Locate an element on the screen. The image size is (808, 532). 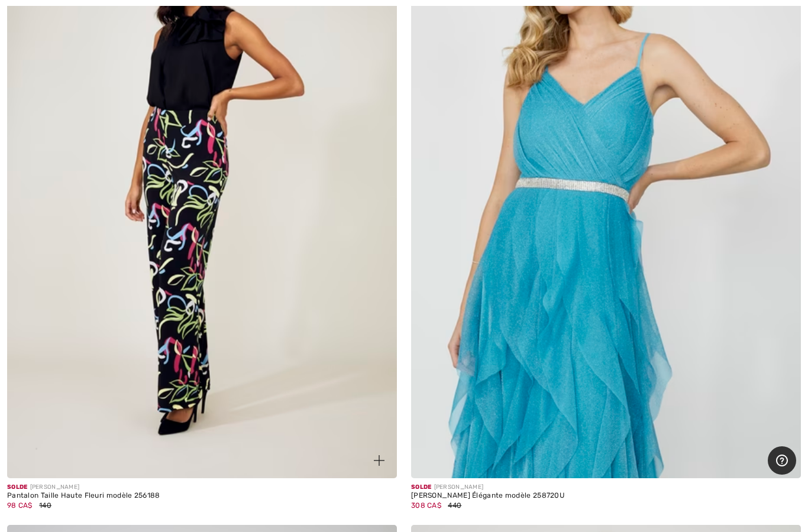
span: 140 is located at coordinates (45, 505).